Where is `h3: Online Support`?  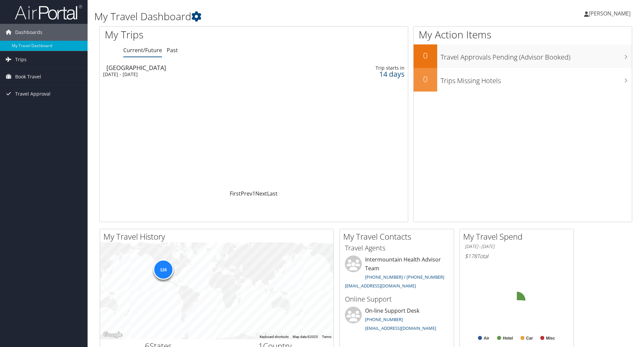
h3: Online Support is located at coordinates (397, 299).